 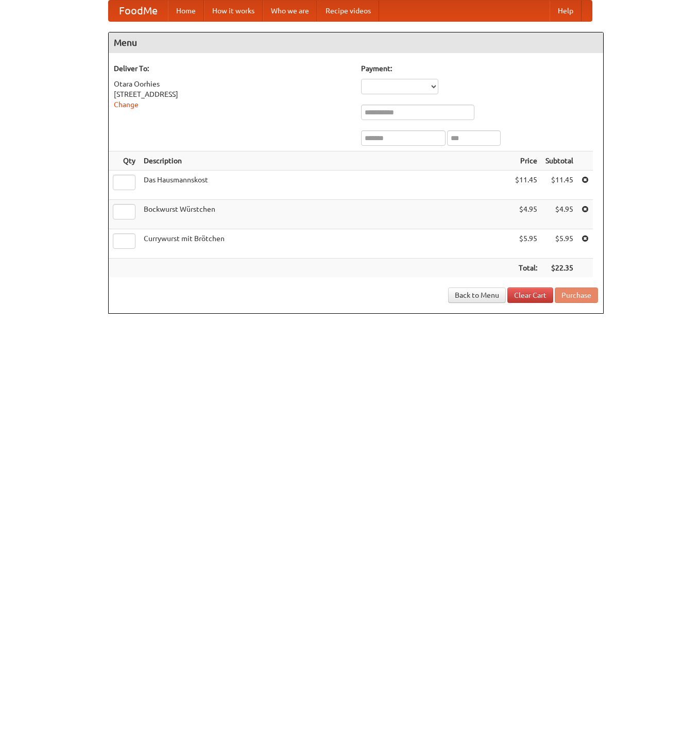 What do you see at coordinates (186, 11) in the screenshot?
I see `a: Home` at bounding box center [186, 11].